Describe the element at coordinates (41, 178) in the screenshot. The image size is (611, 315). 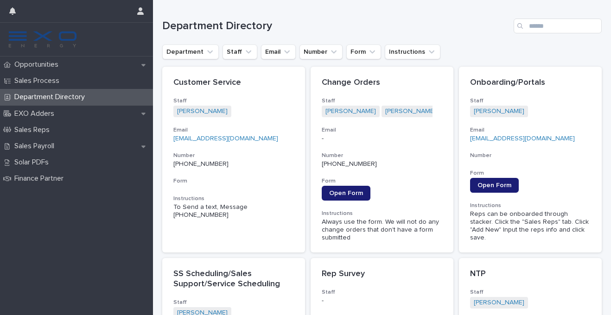
I see `p: Finance Partner` at that location.